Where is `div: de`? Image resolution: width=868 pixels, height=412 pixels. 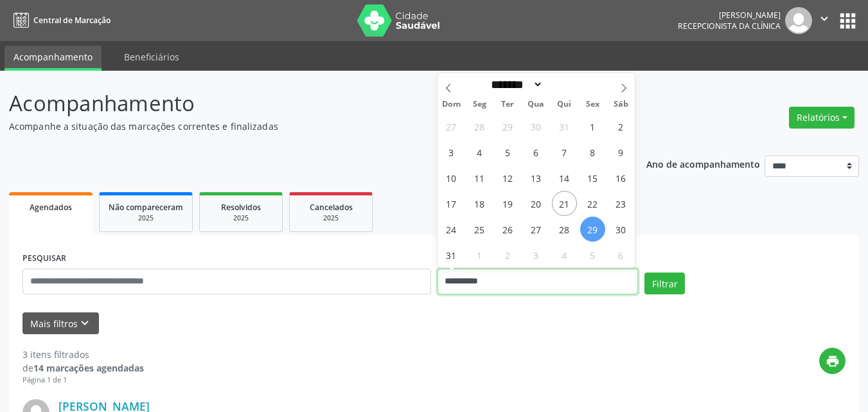 div: de is located at coordinates (82, 367).